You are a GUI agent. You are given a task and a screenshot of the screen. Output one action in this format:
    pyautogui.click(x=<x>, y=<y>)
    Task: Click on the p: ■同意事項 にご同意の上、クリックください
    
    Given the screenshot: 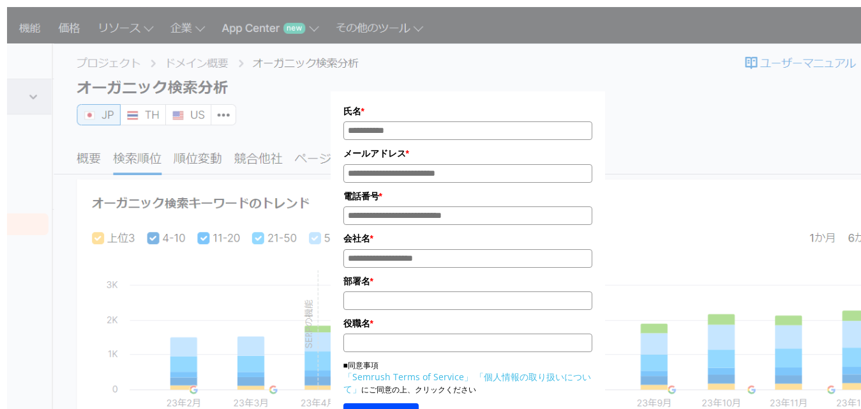 What is the action you would take?
    pyautogui.click(x=468, y=377)
    